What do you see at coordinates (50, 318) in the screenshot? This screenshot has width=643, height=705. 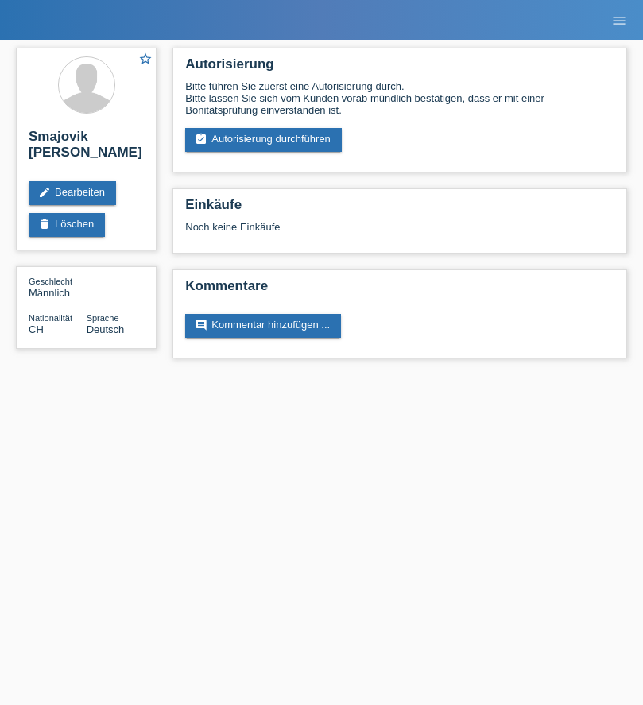 I see `span: Nationalität` at bounding box center [50, 318].